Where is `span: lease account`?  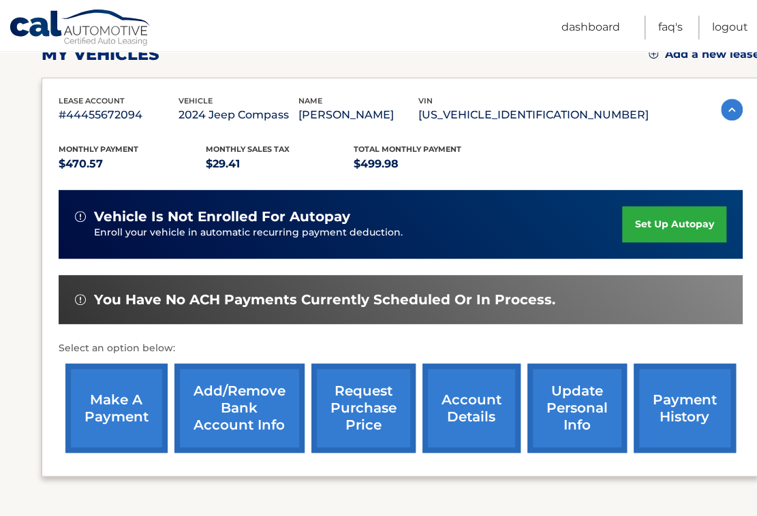
span: lease account is located at coordinates (91, 101).